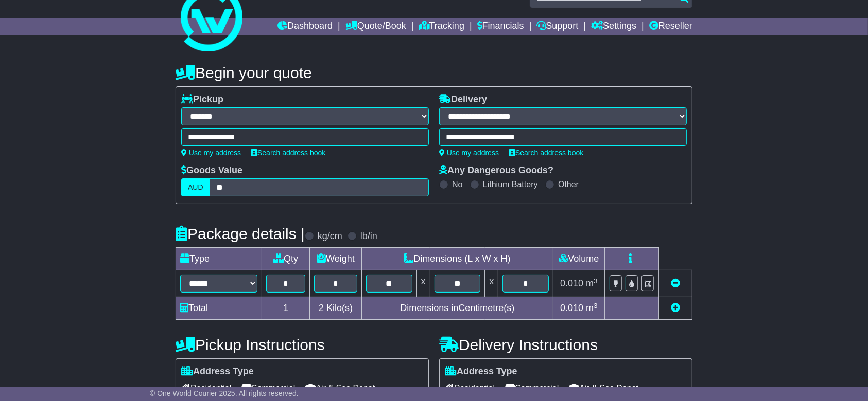  I want to click on label: lb/in, so click(369, 237).